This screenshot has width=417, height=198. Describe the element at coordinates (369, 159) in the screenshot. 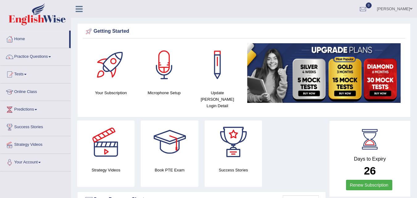

I see `h4: Days to Expiry` at that location.